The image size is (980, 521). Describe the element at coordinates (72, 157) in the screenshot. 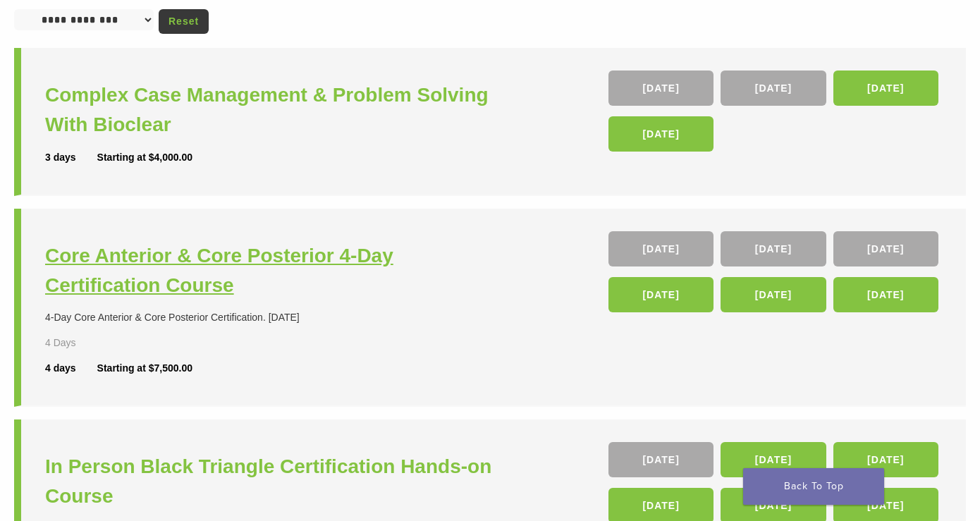

I see `div: 3 days` at that location.